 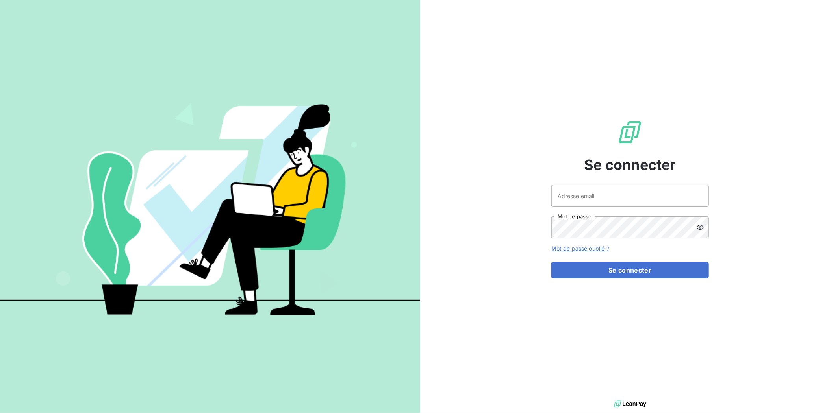 What do you see at coordinates (630, 165) in the screenshot?
I see `span: Se connecter` at bounding box center [630, 165].